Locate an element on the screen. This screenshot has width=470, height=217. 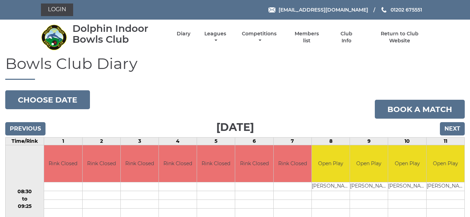
td: 5 is located at coordinates (216, 141).